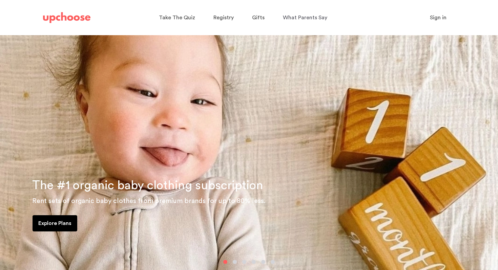  I want to click on span: Registry, so click(224, 18).